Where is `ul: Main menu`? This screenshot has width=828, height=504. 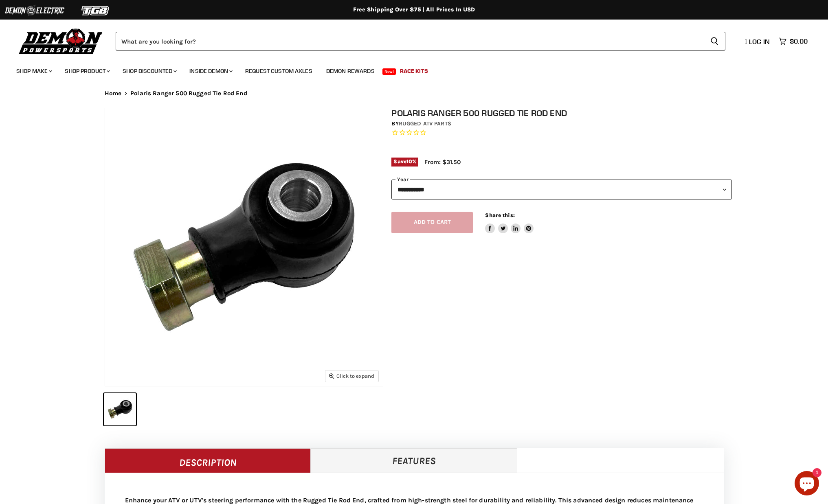 ul: Main menu is located at coordinates (408, 69).